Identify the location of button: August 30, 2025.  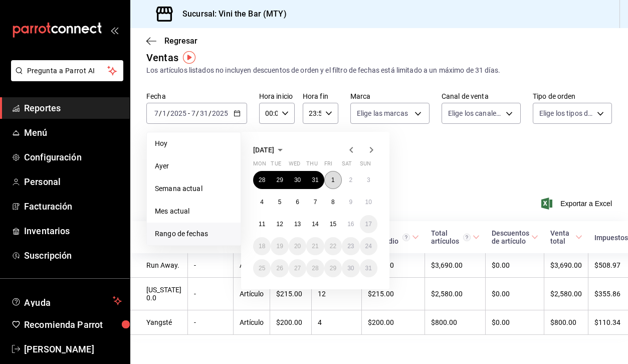
(350, 268).